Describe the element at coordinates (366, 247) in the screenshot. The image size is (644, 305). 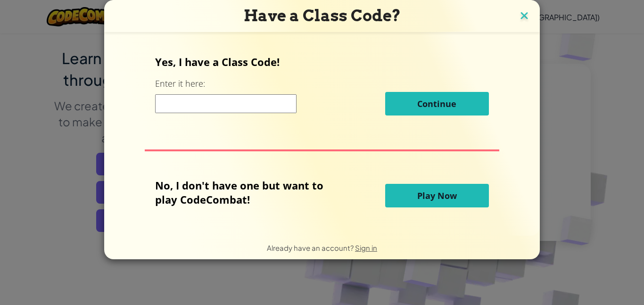
I see `a: Sign in` at that location.